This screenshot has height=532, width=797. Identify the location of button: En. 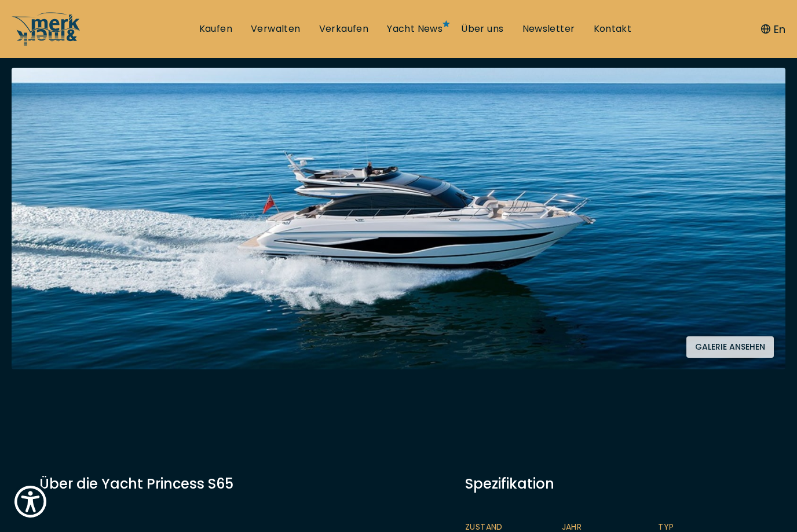
(773, 29).